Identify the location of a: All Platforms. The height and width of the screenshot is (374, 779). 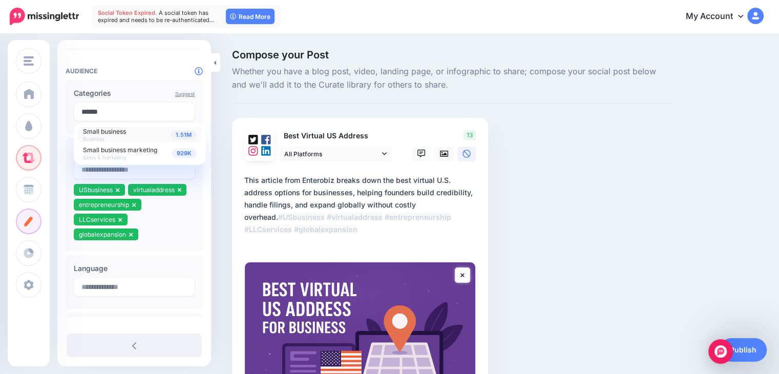
(336, 154).